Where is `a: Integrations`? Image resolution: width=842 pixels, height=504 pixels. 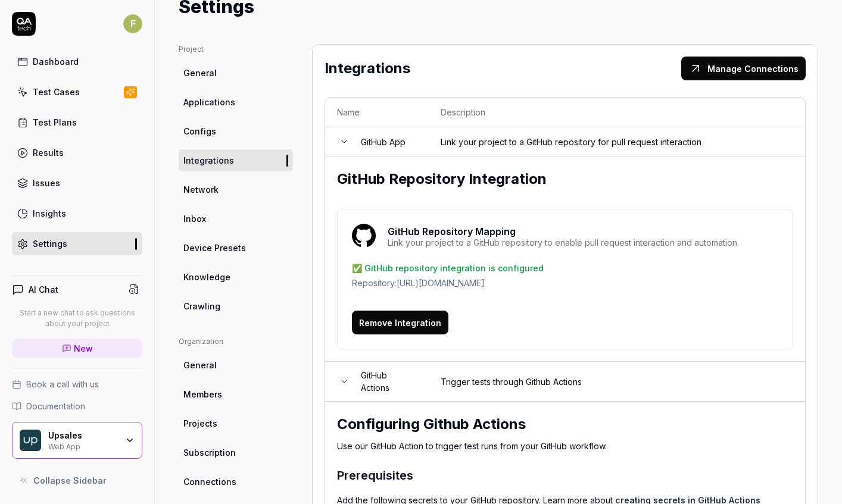 a: Integrations is located at coordinates (236, 160).